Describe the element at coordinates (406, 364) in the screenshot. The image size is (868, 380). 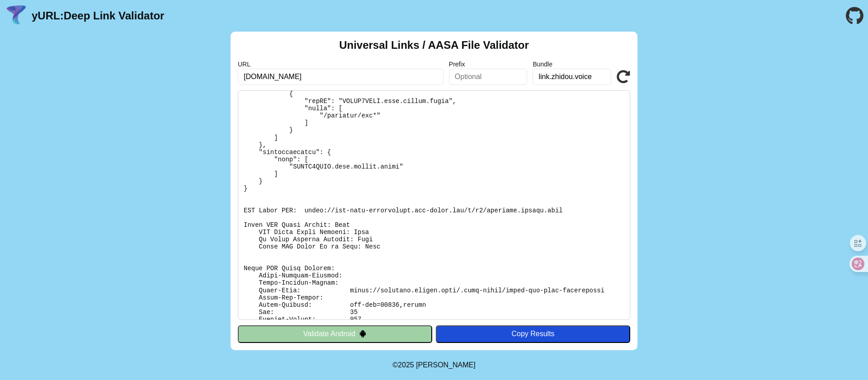
I see `span: 2025` at that location.